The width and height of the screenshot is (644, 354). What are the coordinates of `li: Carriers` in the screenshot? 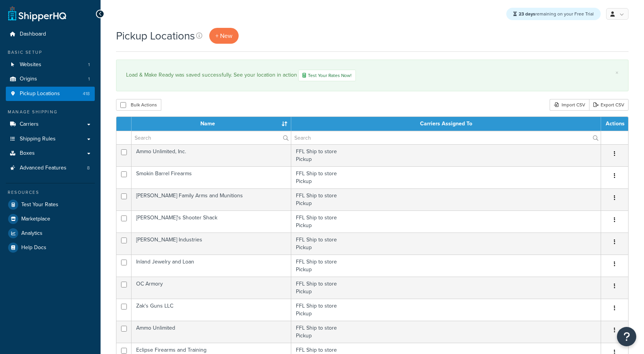 It's located at (51, 124).